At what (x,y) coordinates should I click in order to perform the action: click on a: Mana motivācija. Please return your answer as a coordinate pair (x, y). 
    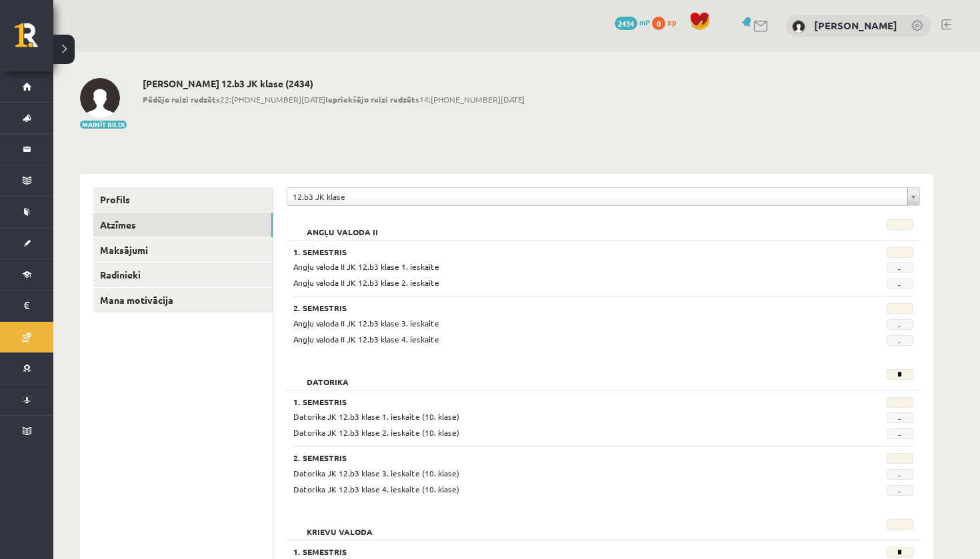
    Looking at the image, I should click on (182, 300).